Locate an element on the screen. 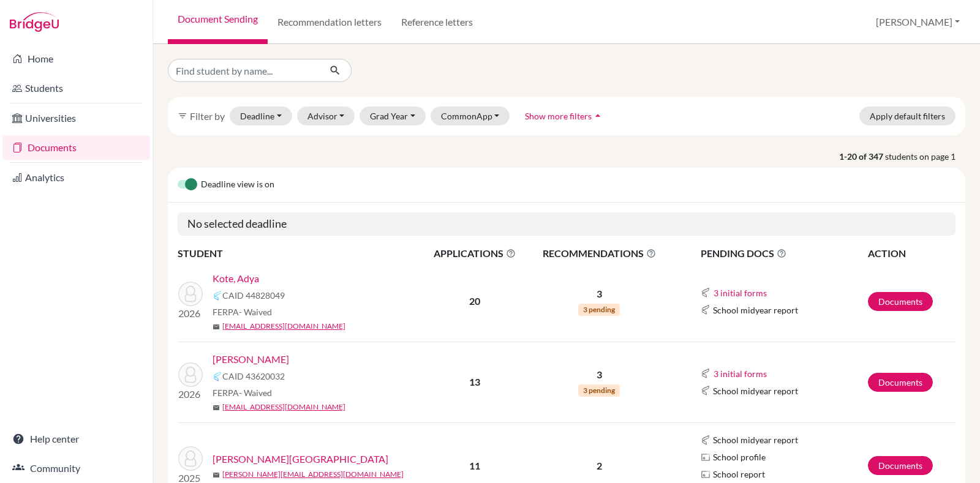  a: Help center is located at coordinates (76, 439).